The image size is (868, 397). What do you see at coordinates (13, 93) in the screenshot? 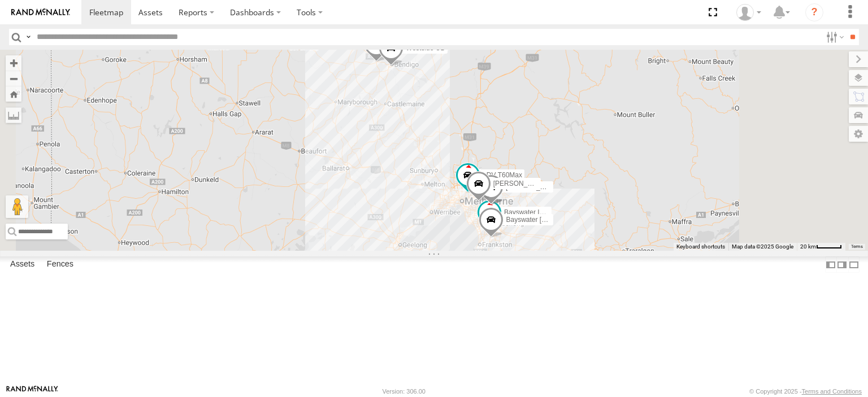
I see `button: Zoom Home` at bounding box center [13, 93].